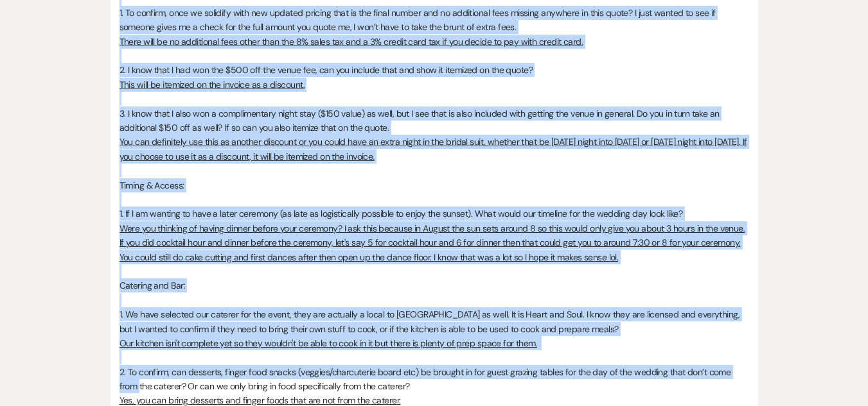 The image size is (868, 406). I want to click on u: You can definitely use this as another discount or you could have an extra night in the bridal su..., so click(433, 149).